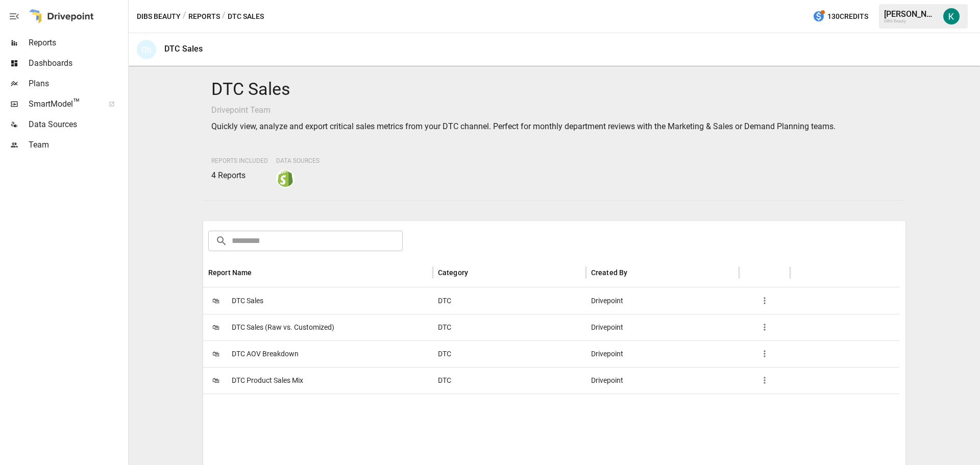 This screenshot has height=465, width=980. Describe the element at coordinates (840, 16) in the screenshot. I see `button: 130Credits` at that location.